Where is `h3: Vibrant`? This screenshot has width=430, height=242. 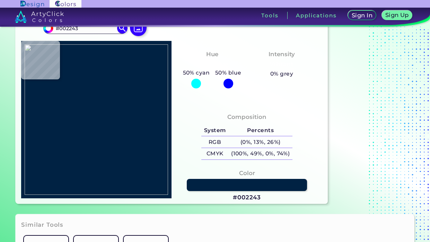 h3: Vibrant is located at coordinates (282, 64).